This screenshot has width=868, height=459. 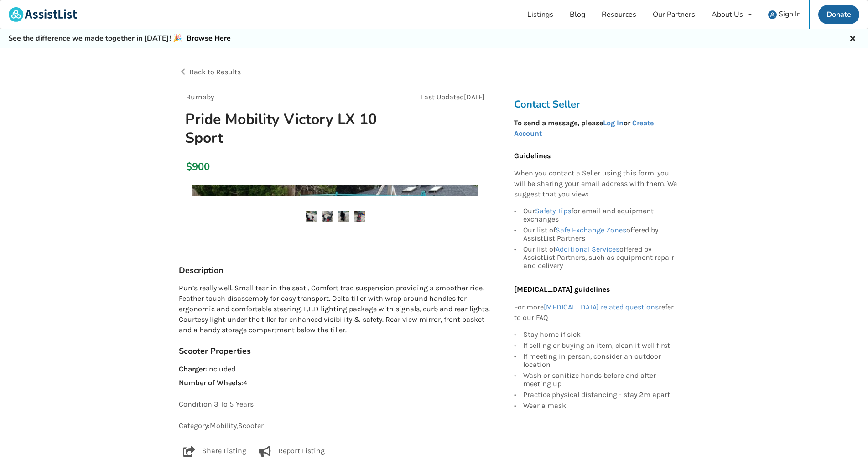 What do you see at coordinates (584, 128) in the screenshot?
I see `a: Create Account` at bounding box center [584, 128].